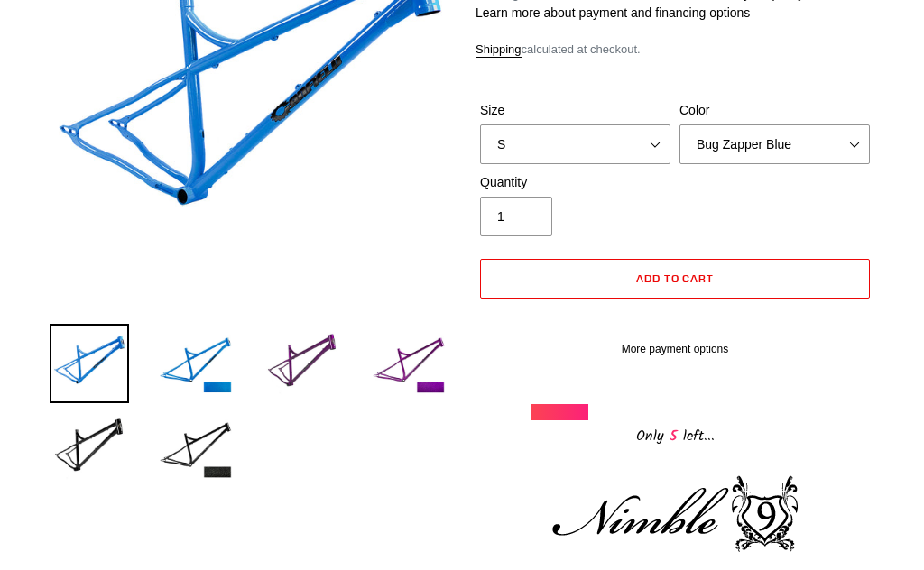 The image size is (924, 570). Describe the element at coordinates (575, 182) in the screenshot. I see `label: Quantity` at that location.